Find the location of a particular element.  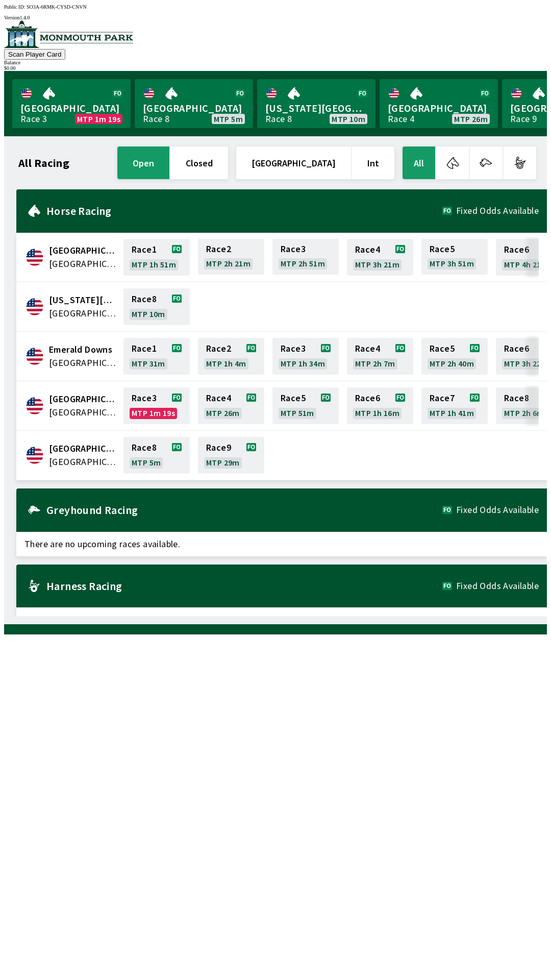

span: MTP 51m is located at coordinates (297, 413).